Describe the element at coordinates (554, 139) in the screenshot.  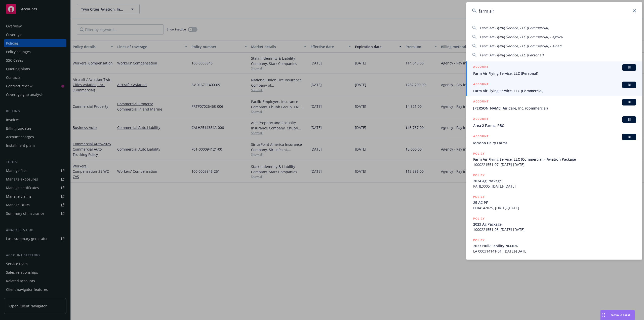
I see `a: ACCOUNTBIMcMoo Dairy Farms` at that location.